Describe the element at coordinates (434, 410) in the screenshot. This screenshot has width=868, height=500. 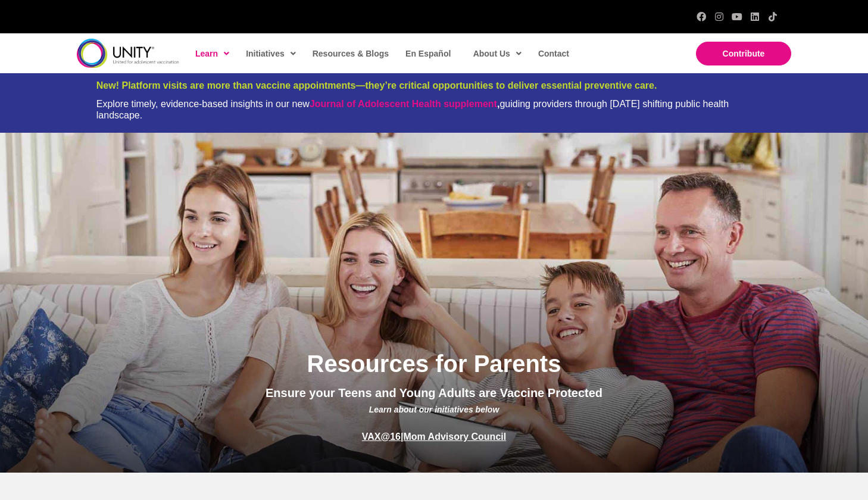
I see `span: Learn about our initiatives below` at that location.